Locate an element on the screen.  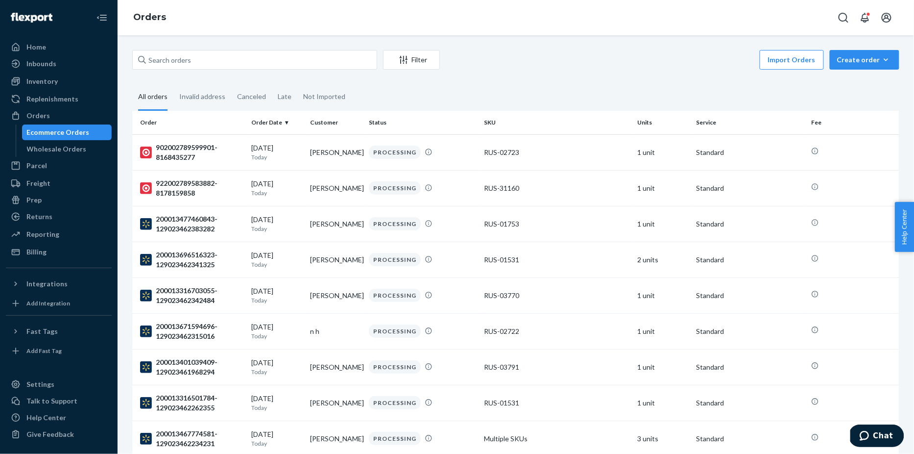
div: Home is located at coordinates (36, 47).